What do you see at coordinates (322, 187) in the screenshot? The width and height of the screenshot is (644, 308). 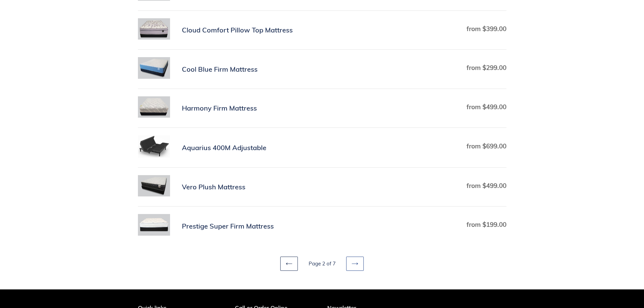 I see `a: Vero Plush Mattress` at bounding box center [322, 187].